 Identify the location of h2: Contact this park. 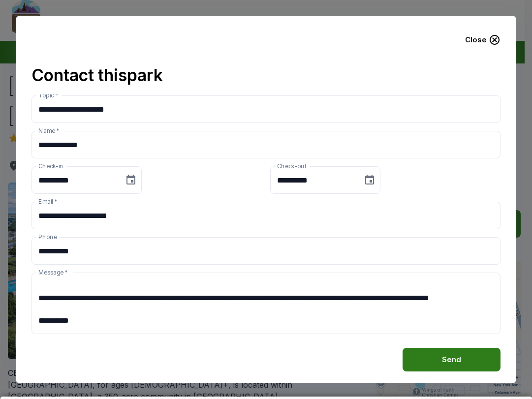
(266, 75).